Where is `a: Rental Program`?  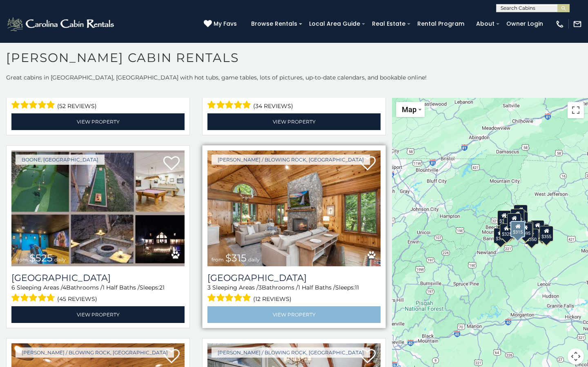 a: Rental Program is located at coordinates (441, 24).